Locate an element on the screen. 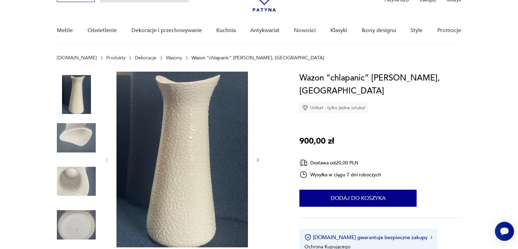 The height and width of the screenshot is (249, 518). div: Wysyłka w ciągu 7 dni roboczych is located at coordinates (340, 174).